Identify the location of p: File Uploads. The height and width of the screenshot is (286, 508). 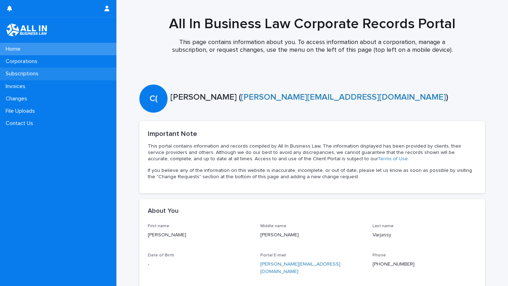
(22, 111).